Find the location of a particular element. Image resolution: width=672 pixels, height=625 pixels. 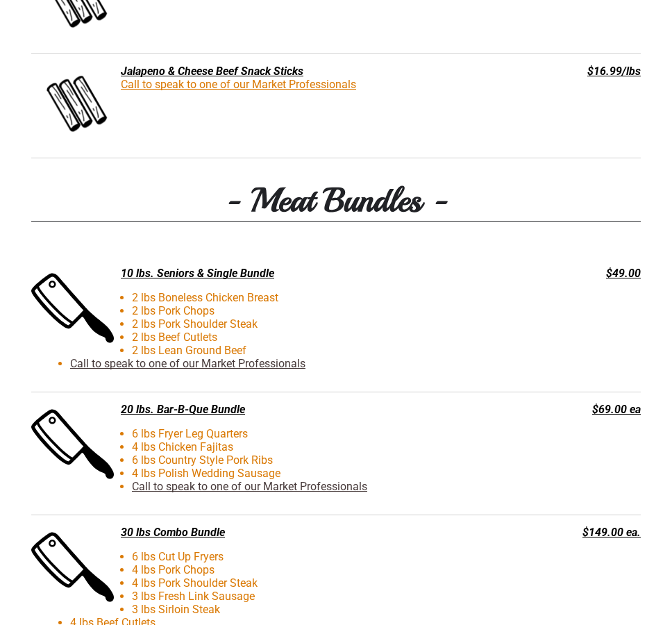

li: 4 lbs Pork Shoulder Steak is located at coordinates (297, 583).